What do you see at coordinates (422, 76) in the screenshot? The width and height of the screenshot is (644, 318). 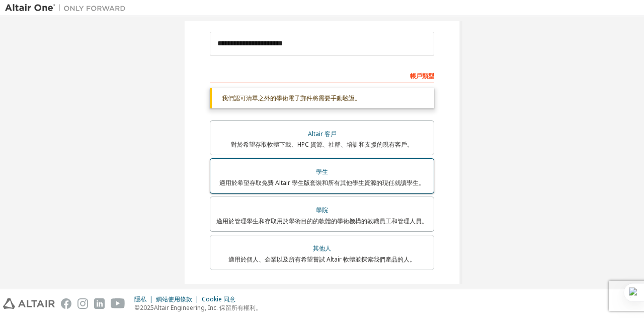 I see `font: 帳戶類型` at bounding box center [422, 76].